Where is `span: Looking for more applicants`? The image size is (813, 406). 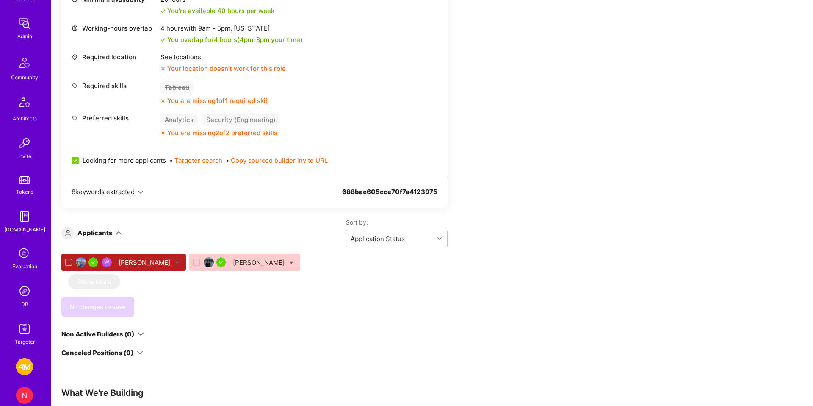 span: Looking for more applicants is located at coordinates (124, 160).